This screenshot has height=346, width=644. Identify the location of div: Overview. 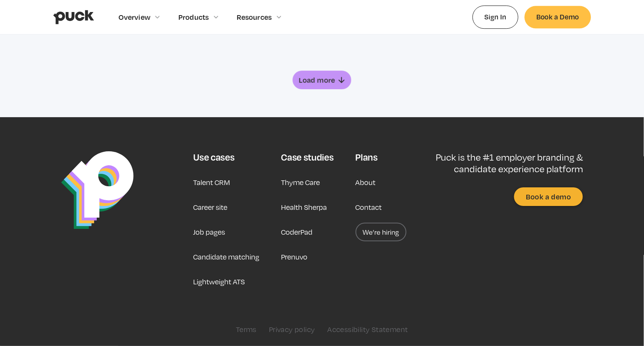
(135, 17).